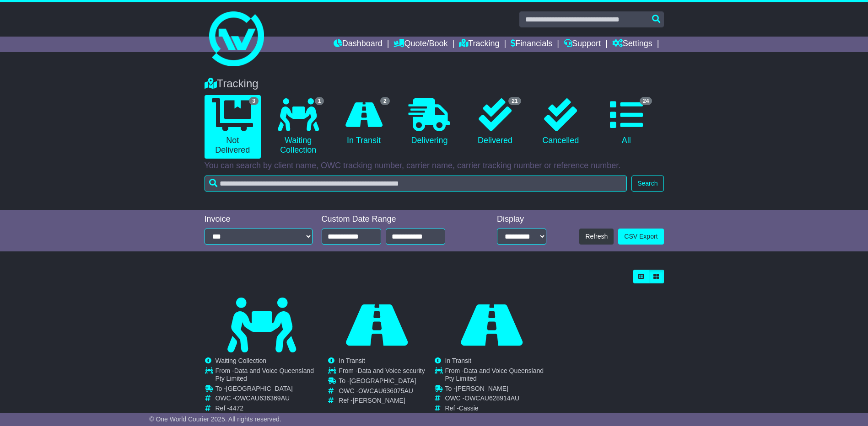 This screenshot has height=426, width=868. Describe the element at coordinates (259, 219) in the screenshot. I see `div: Invoice` at that location.